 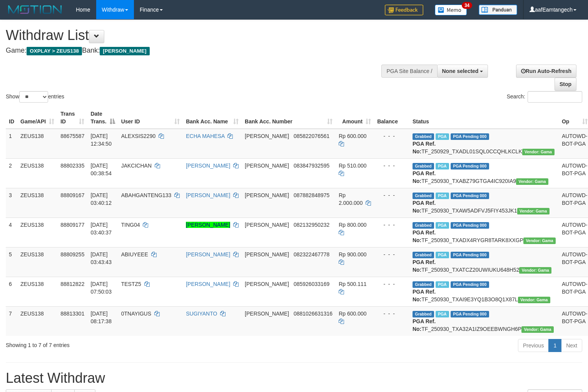 I want to click on span: Rp 900.000, so click(x=352, y=255).